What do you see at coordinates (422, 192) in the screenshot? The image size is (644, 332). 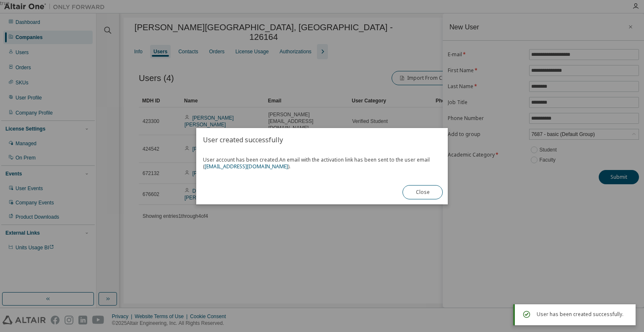 I see `button: Close` at bounding box center [422, 192].